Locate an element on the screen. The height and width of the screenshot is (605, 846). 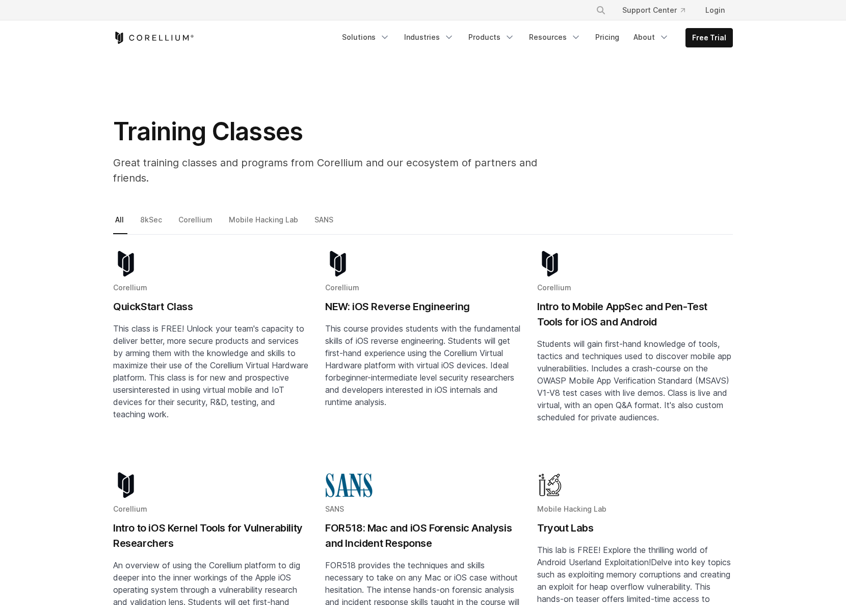
a: 8kSec is located at coordinates (152, 224).